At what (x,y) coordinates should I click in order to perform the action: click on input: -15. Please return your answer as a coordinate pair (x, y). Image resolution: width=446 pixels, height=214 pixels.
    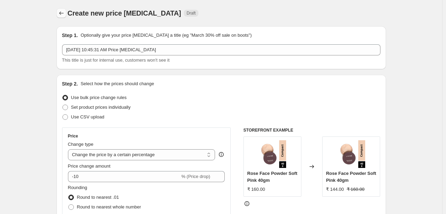
    Looking at the image, I should click on (124, 177).